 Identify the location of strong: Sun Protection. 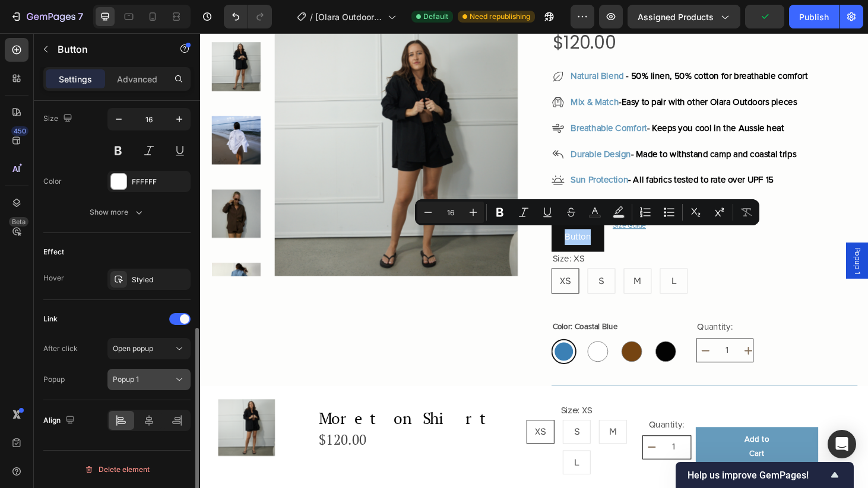
(425, 157).